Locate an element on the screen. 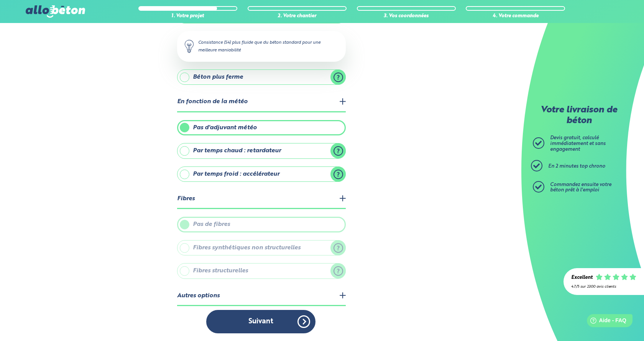 Image resolution: width=644 pixels, height=341 pixels. div: 4.7/5 sur 2300 avis clients is located at coordinates (604, 287).